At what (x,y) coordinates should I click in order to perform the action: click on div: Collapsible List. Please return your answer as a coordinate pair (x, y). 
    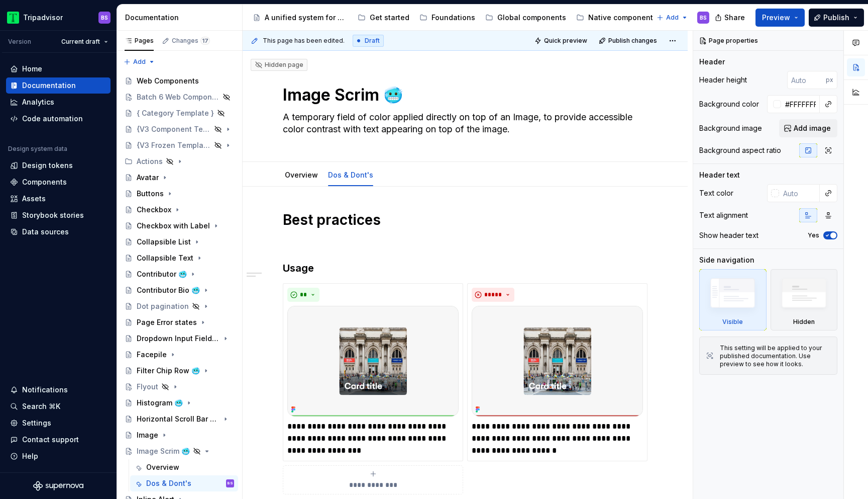
    Looking at the image, I should click on (164, 242).